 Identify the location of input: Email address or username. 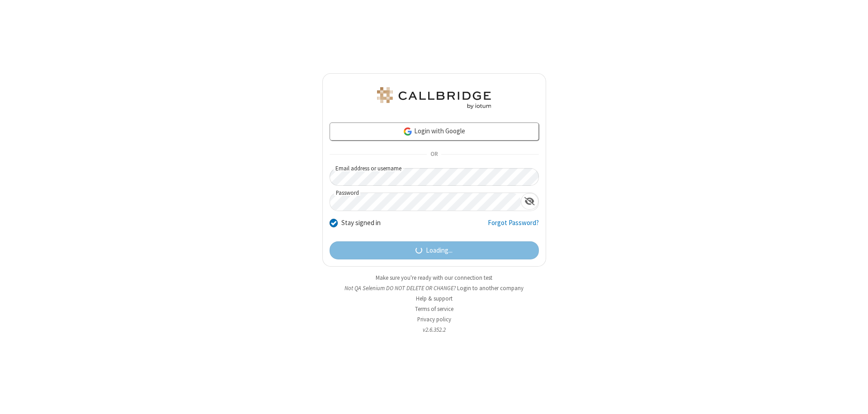
(434, 177).